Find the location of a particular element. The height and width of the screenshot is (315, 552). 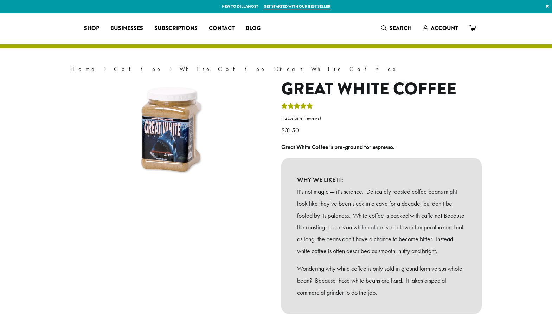

b: Great White Coffee is pre-ground for espresso. is located at coordinates (338, 147).